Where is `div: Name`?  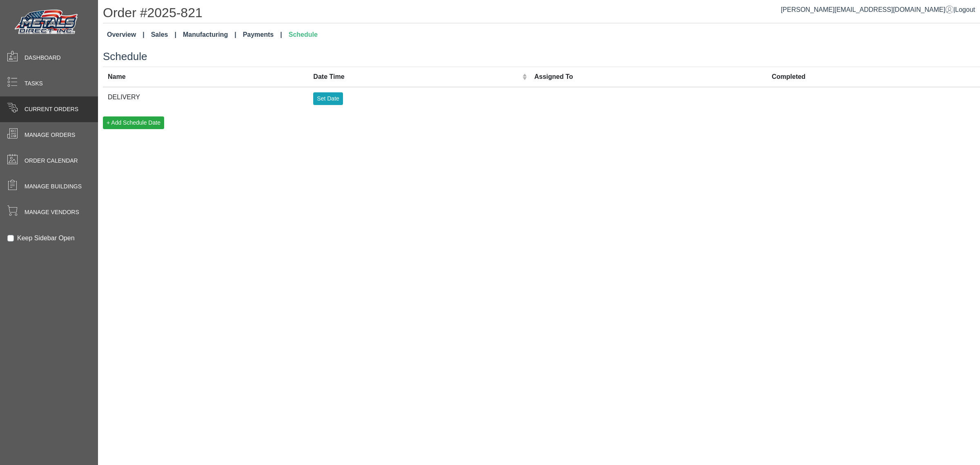 div: Name is located at coordinates (206, 77).